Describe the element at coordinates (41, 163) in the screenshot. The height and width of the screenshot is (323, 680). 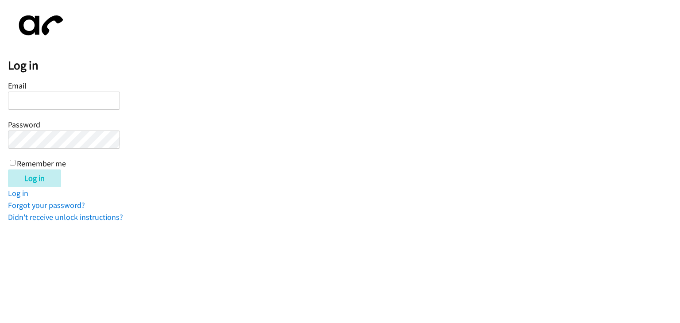
I see `label: Remember me` at that location.